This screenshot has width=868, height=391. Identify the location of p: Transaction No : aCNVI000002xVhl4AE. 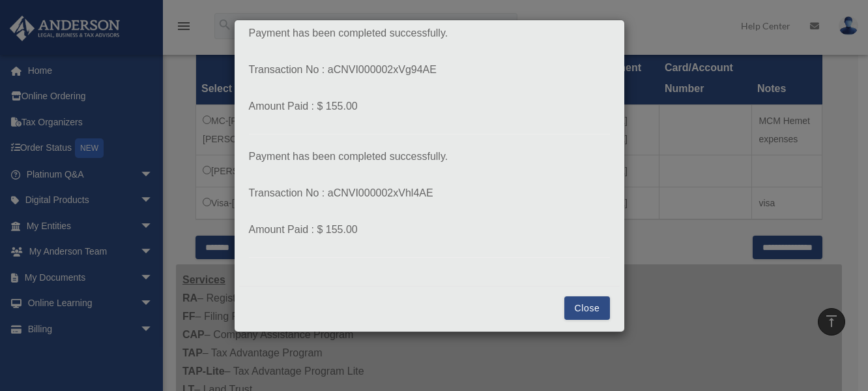
(429, 193).